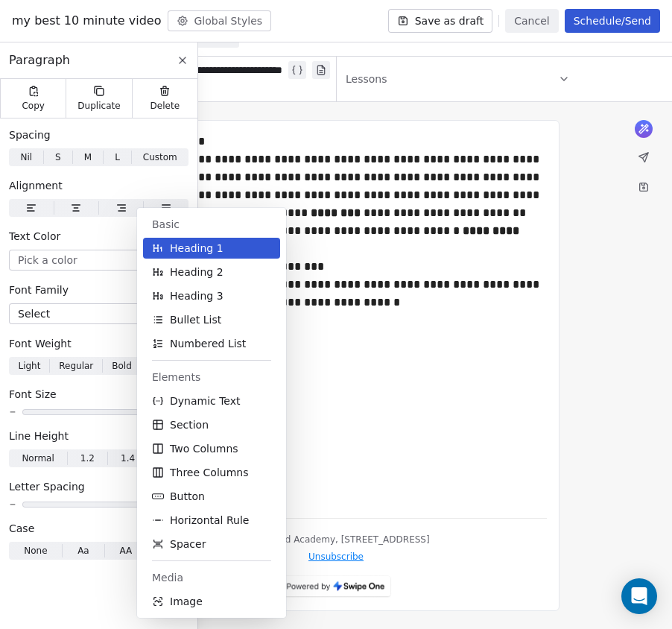 This screenshot has width=672, height=629. Describe the element at coordinates (88, 260) in the screenshot. I see `button: Pick a color` at that location.